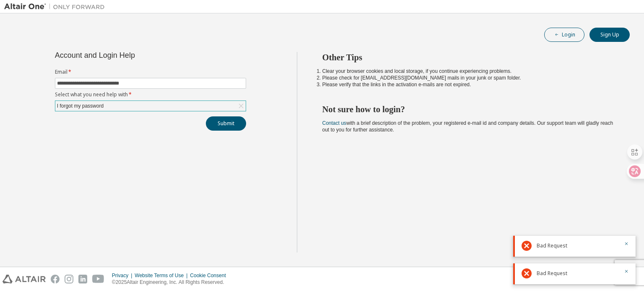 The image size is (644, 291). Describe the element at coordinates (469, 71) in the screenshot. I see `li: Clear your browser cookies and local storage, if you continue experiencing problems.` at that location.